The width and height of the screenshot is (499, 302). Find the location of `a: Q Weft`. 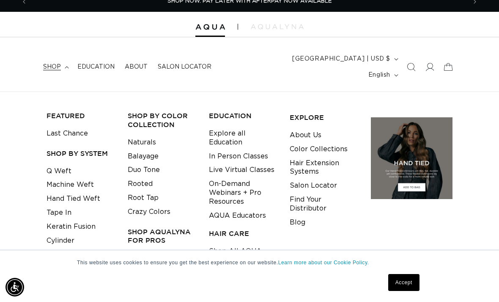

a: Q Weft is located at coordinates (59, 171).